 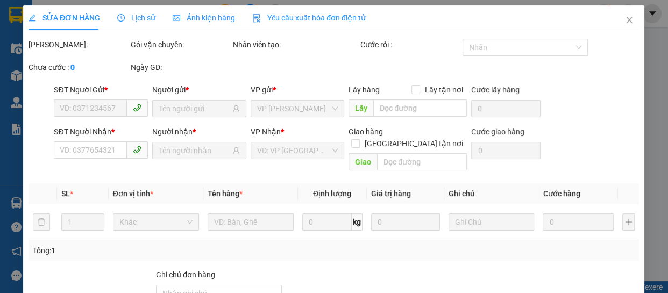 What do you see at coordinates (357, 222) in the screenshot?
I see `span: kg` at bounding box center [357, 222].